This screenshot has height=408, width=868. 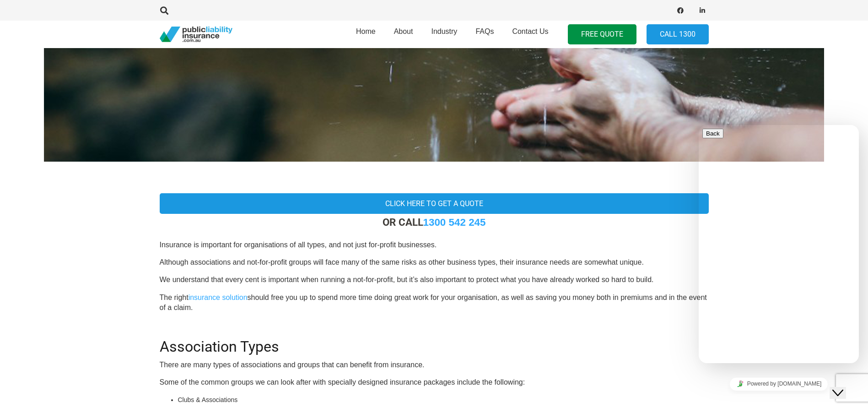 I want to click on p: Some of the common groups we can look after with specially designed insurance packages include th..., so click(x=434, y=382).